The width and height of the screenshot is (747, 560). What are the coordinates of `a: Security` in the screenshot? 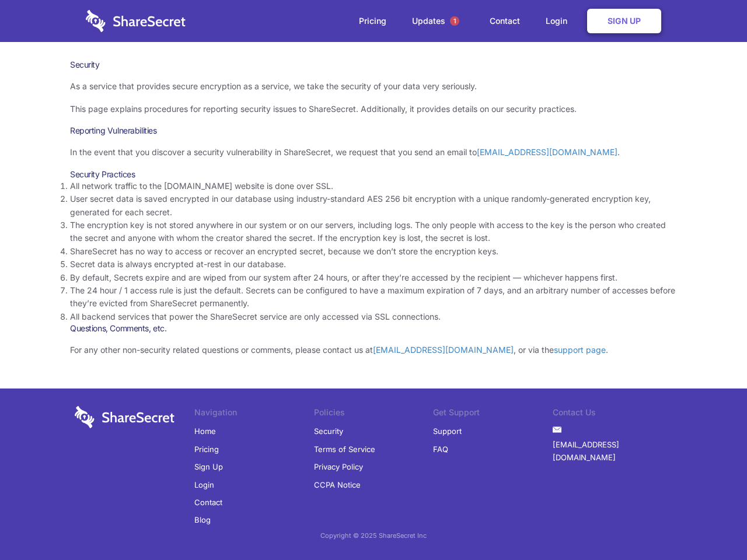 It's located at (328, 431).